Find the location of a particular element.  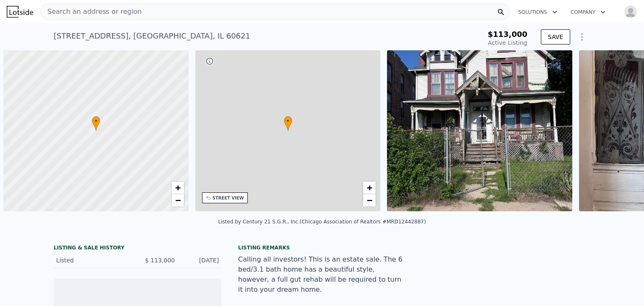

button: Company is located at coordinates (588, 12).